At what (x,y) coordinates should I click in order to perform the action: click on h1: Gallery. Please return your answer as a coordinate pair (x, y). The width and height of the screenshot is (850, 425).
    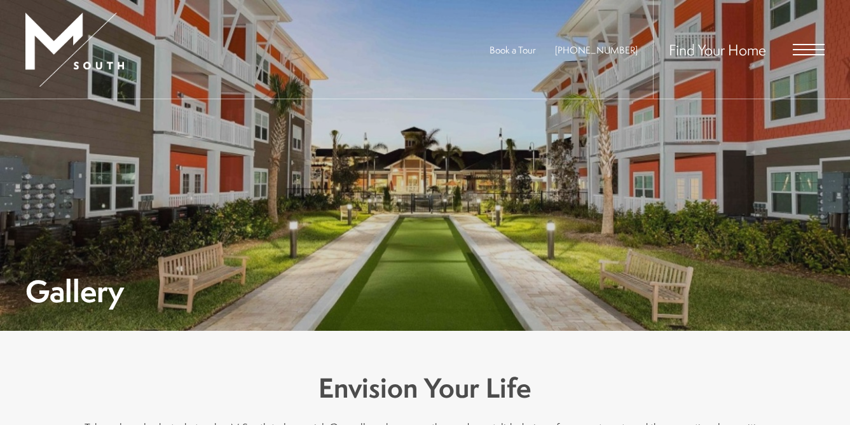
    Looking at the image, I should click on (74, 291).